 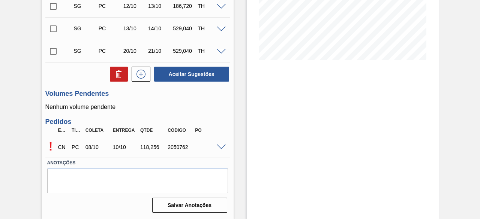 I want to click on div: 08/10/2025, so click(x=98, y=147).